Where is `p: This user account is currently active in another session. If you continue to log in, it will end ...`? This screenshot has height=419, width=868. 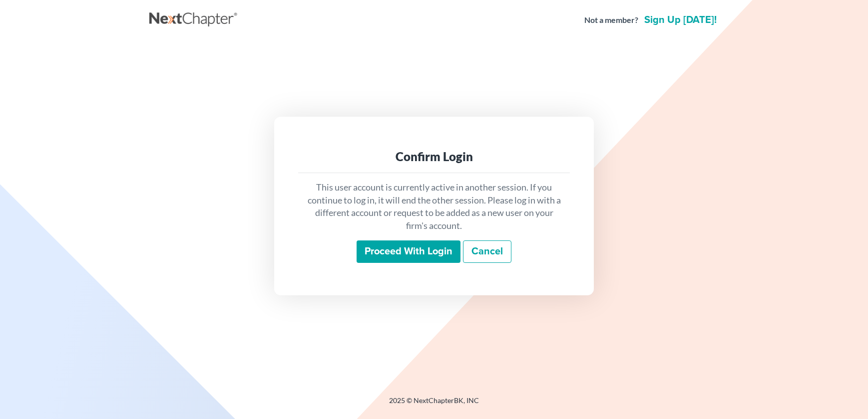
p: This user account is currently active in another session. If you continue to log in, it will end ... is located at coordinates (434, 206).